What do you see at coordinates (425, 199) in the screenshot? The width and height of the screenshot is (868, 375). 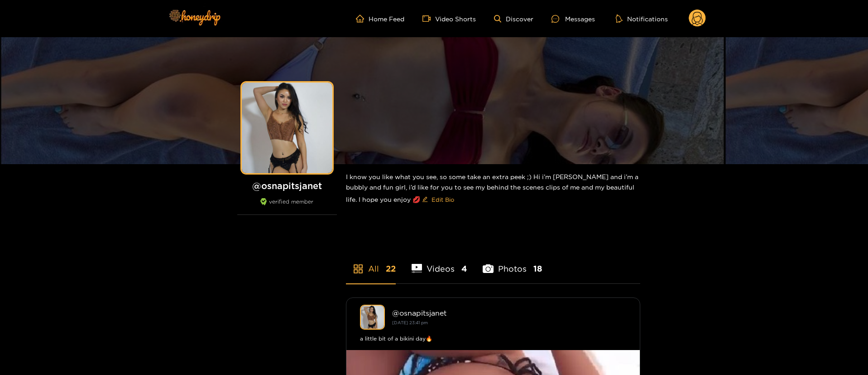 I see `span: edit` at bounding box center [425, 199].